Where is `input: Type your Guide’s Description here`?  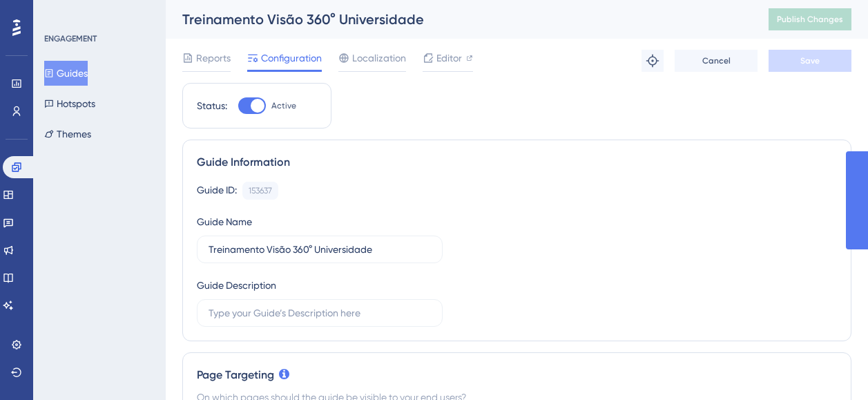
input: Type your Guide’s Description here is located at coordinates (319, 313).